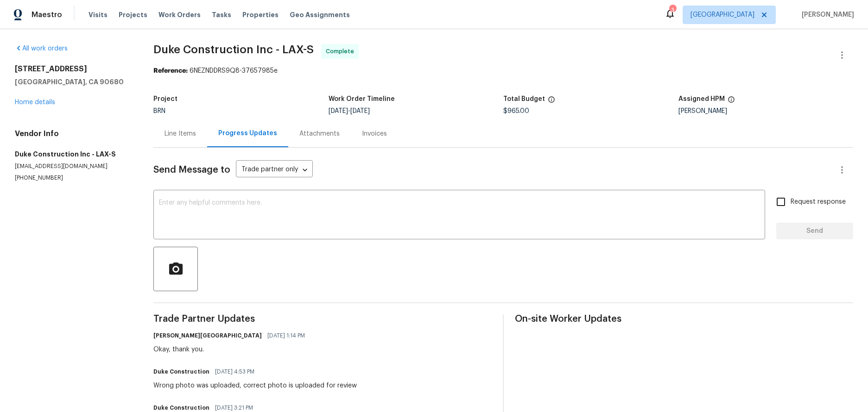 The width and height of the screenshot is (868, 412). What do you see at coordinates (524, 99) in the screenshot?
I see `h5: Total Budget` at bounding box center [524, 99].